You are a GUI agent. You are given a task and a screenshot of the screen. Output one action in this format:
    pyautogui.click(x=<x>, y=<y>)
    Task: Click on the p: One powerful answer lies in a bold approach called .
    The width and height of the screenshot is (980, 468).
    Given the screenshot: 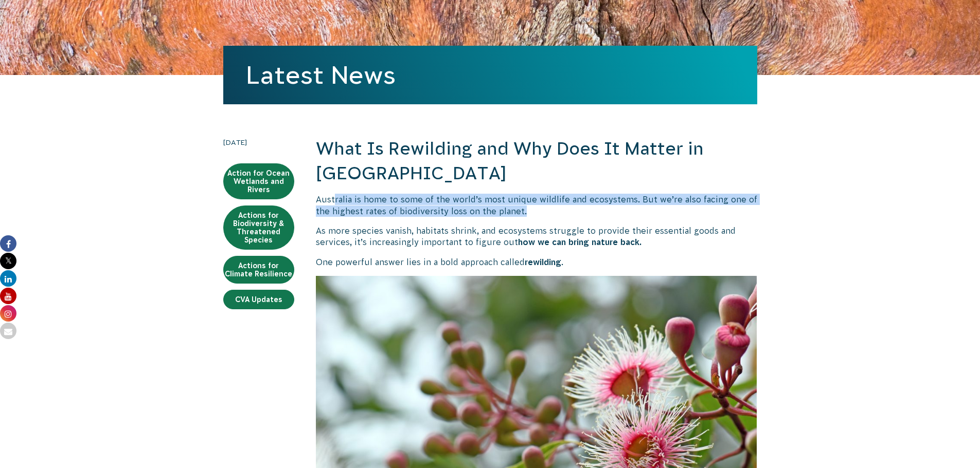 What is the action you would take?
    pyautogui.click(x=537, y=262)
    